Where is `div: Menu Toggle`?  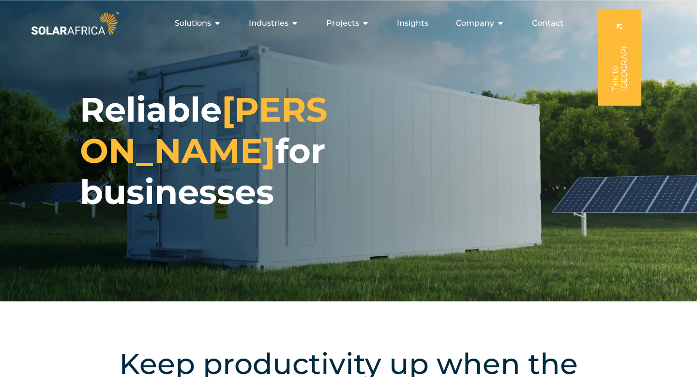 div: Menu Toggle is located at coordinates (346, 23).